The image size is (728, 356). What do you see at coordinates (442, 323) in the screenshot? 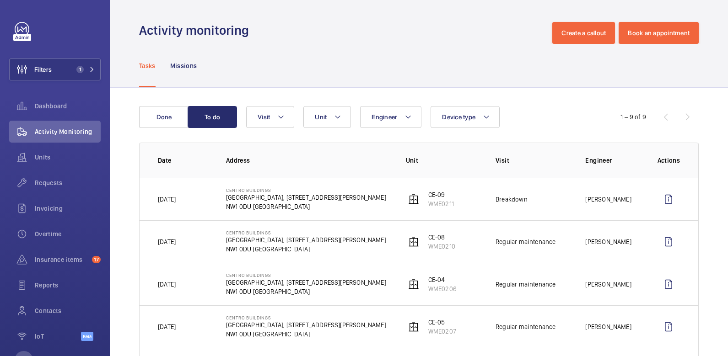
I see `p: CE-05` at bounding box center [442, 323].